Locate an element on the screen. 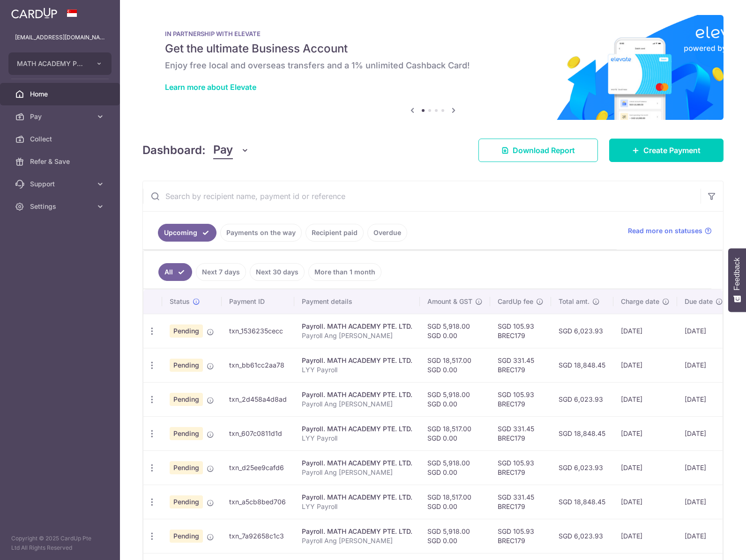 The height and width of the screenshot is (560, 746). span: Due date is located at coordinates (698, 301).